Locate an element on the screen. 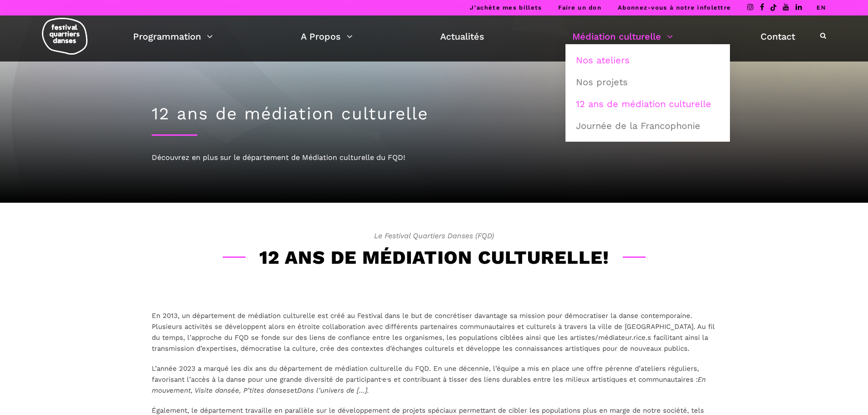 Image resolution: width=868 pixels, height=415 pixels. a: Nos projets is located at coordinates (648, 82).